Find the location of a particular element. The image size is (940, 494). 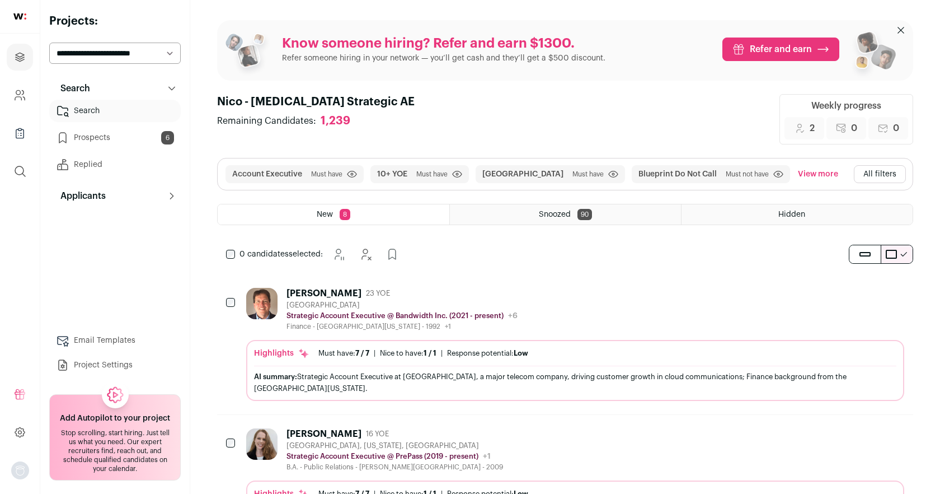

button: Snooze is located at coordinates (339, 254).